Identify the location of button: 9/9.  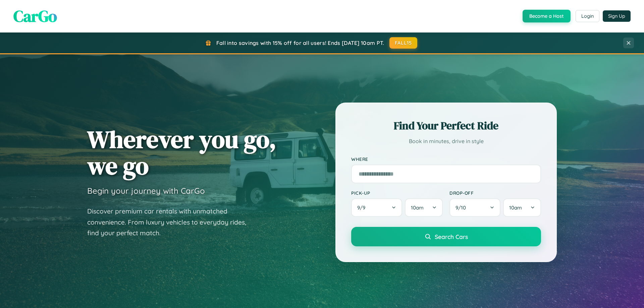
(376, 207).